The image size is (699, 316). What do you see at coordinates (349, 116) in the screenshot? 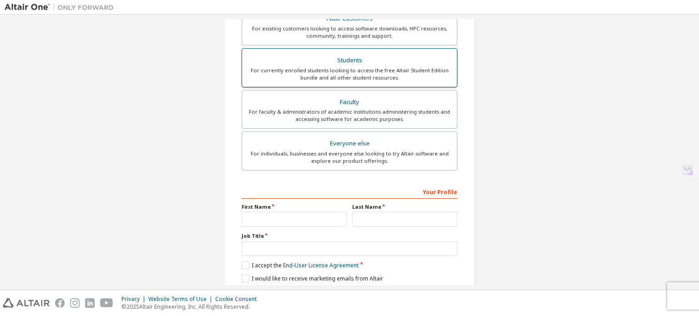
I see `div: For faculty & administrators of academic institutions administering students and accessing softwa...` at bounding box center [349, 116].